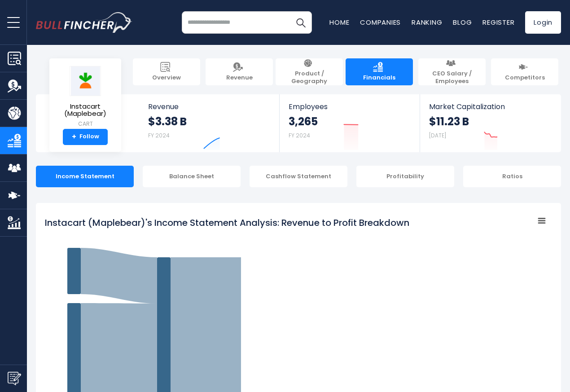  Describe the element at coordinates (525, 72) in the screenshot. I see `a: Competitors` at that location.